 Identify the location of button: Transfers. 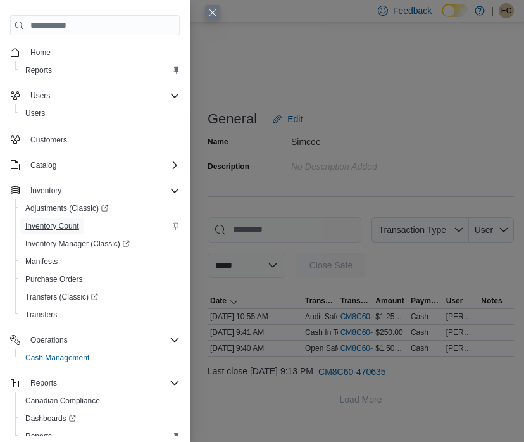
(100, 314).